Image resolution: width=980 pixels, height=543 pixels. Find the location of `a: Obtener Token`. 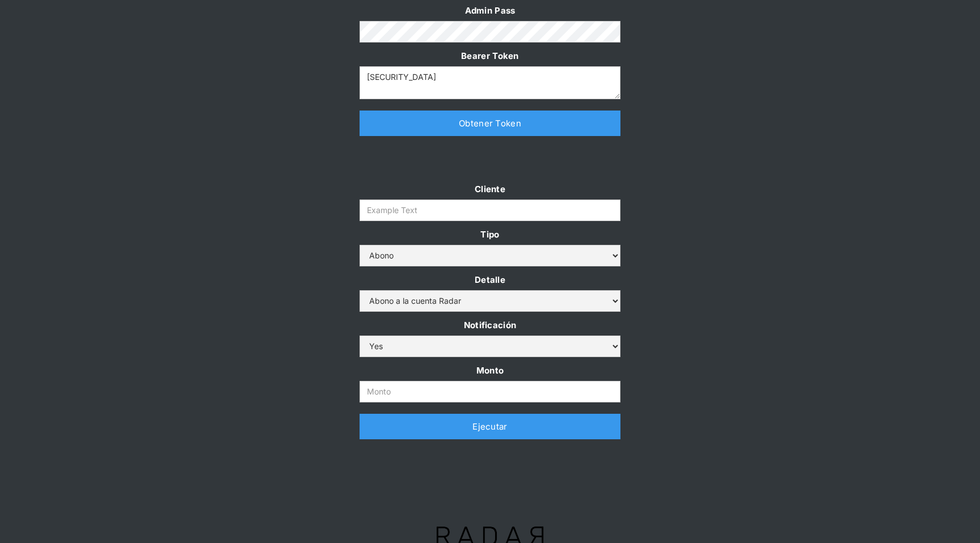

a: Obtener Token is located at coordinates (490, 123).